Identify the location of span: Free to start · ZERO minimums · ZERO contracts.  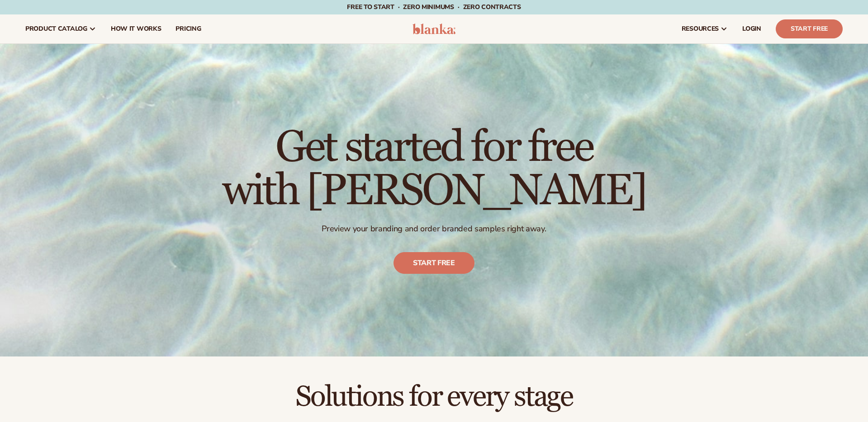
(434, 7).